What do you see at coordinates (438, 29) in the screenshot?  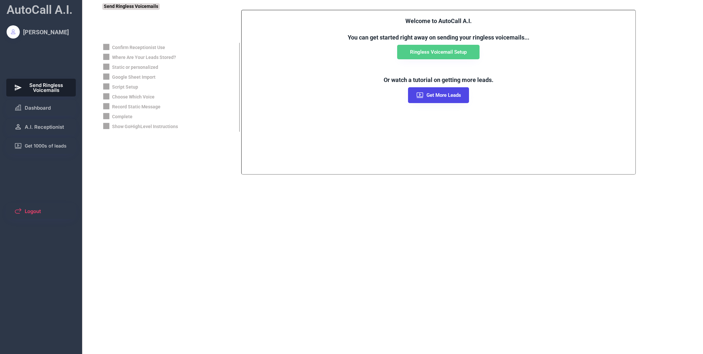 I see `font: Welcome to AutoCall A.I. You can get started right away on sending your ringless voicemails...` at bounding box center [438, 29].